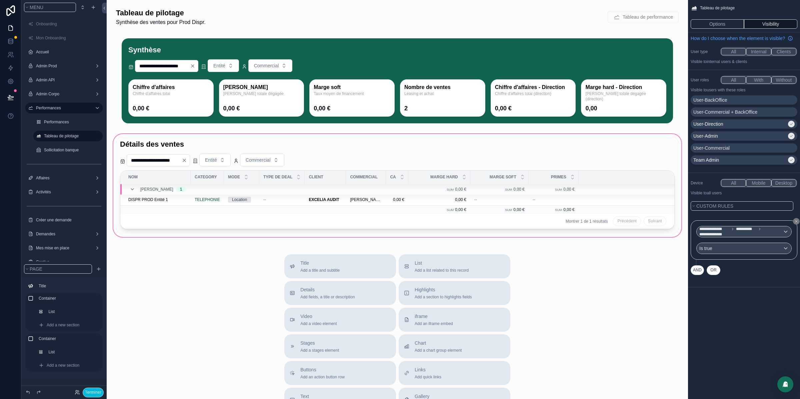 The width and height of the screenshot is (800, 399). What do you see at coordinates (714, 270) in the screenshot?
I see `span: OR` at bounding box center [714, 270].